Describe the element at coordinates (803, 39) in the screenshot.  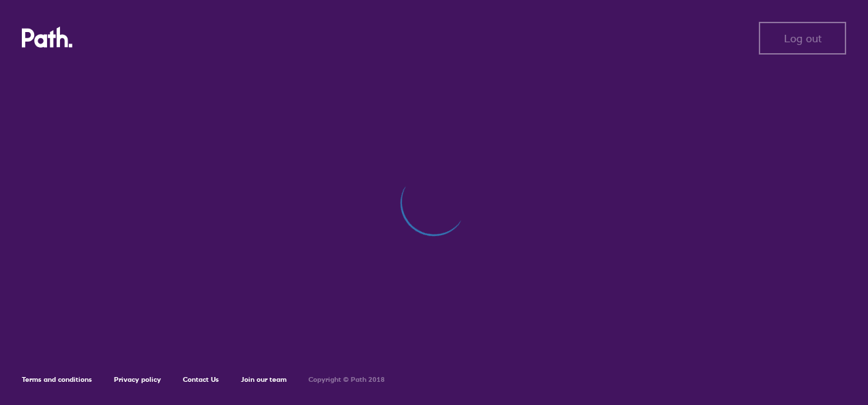
I see `span: Log out` at that location.